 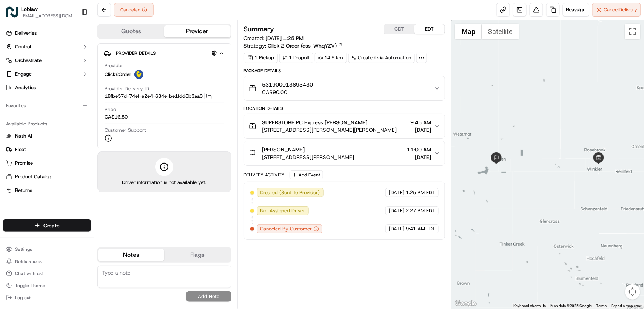 I want to click on span: Log out, so click(x=23, y=298).